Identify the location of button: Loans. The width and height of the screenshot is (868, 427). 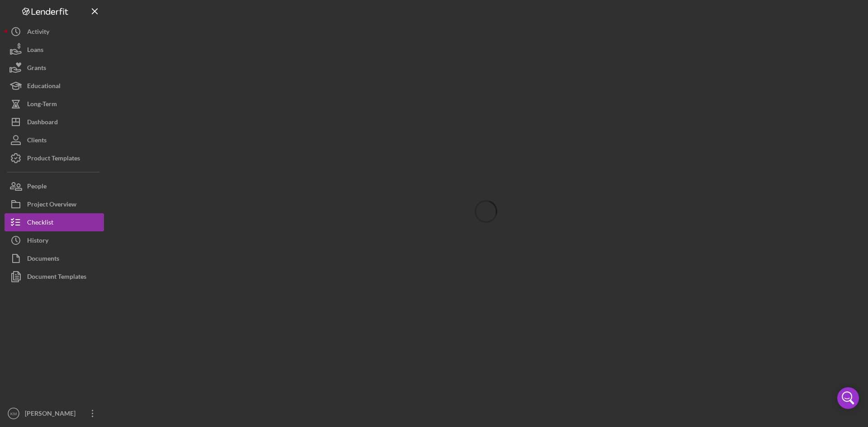
(54, 49).